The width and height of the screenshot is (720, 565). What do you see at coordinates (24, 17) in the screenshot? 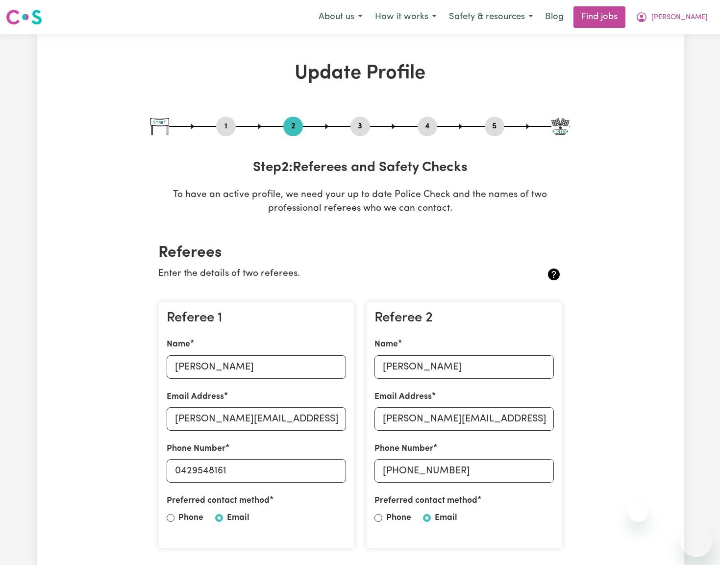
I see `img: Careseekers logo` at bounding box center [24, 17].